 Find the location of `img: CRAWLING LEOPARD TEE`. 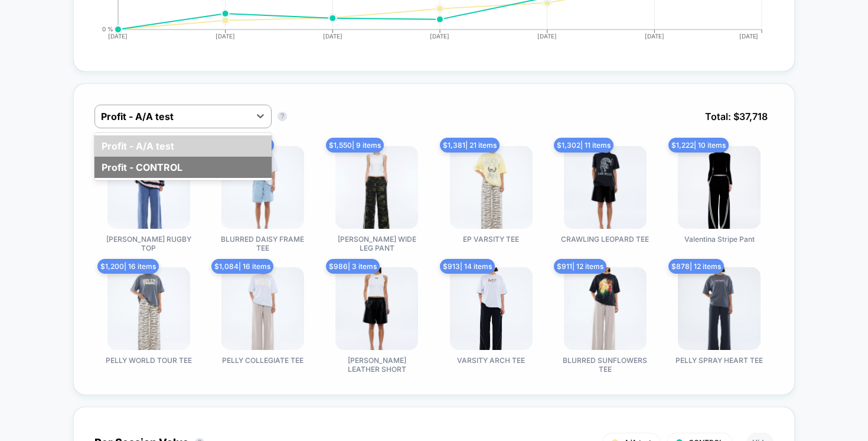

img: CRAWLING LEOPARD TEE is located at coordinates (605, 187).